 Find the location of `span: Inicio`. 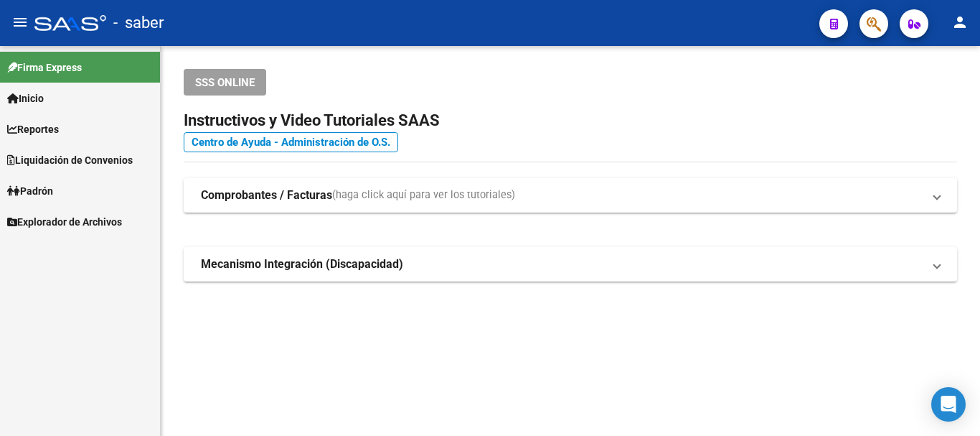

span: Inicio is located at coordinates (25, 98).